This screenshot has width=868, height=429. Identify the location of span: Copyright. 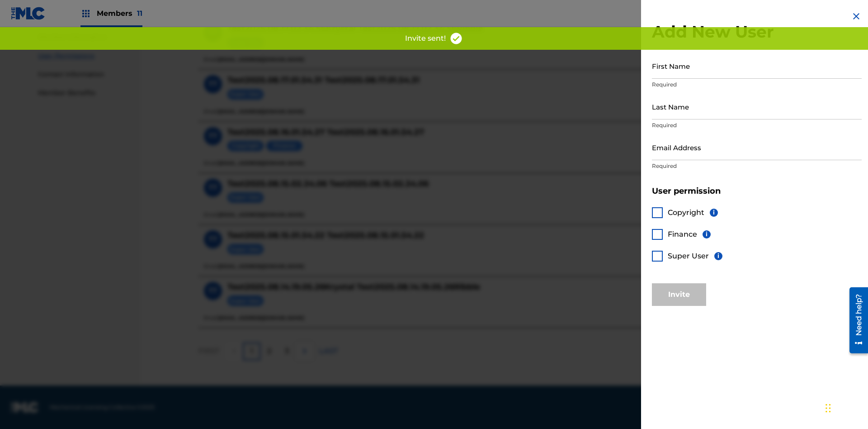
(686, 212).